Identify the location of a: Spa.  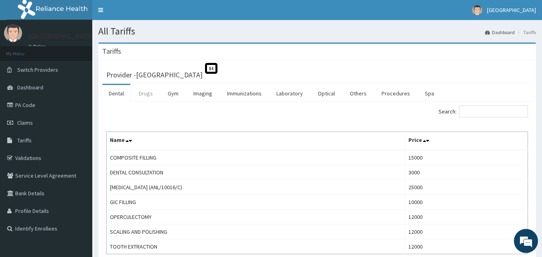
(429, 94).